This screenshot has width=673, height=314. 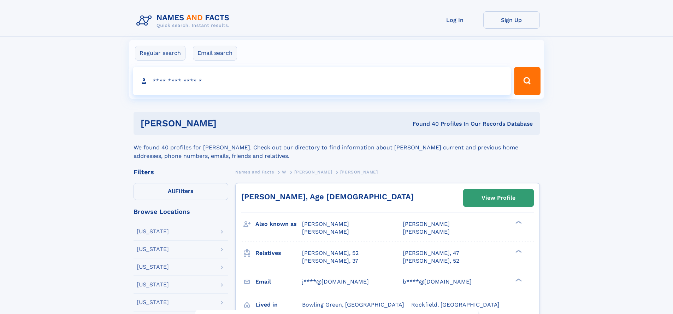 What do you see at coordinates (499, 198) in the screenshot?
I see `a: View Profile` at bounding box center [499, 198].